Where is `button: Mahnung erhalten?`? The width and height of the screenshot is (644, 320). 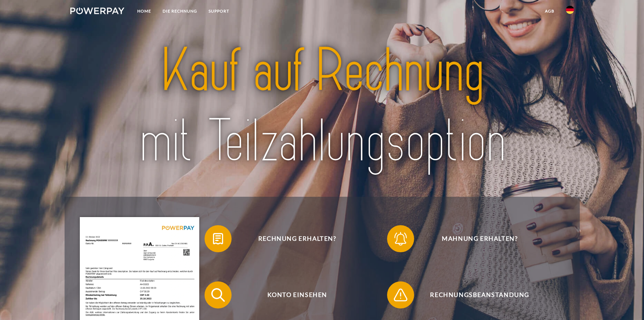
button: Mahnung erhalten? is located at coordinates (475, 239).